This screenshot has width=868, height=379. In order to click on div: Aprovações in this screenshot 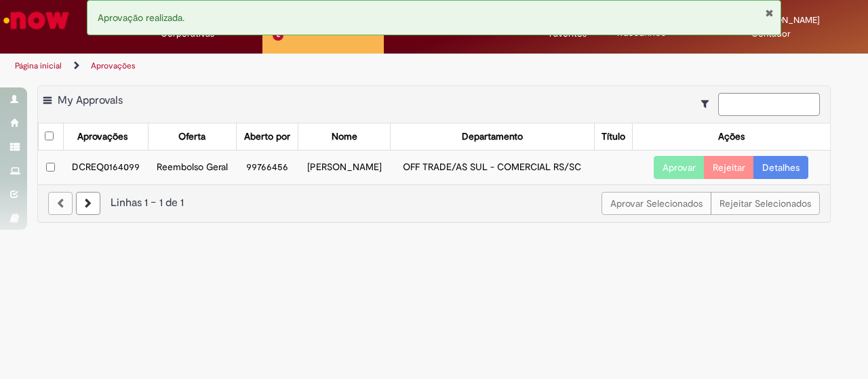, I will do `click(103, 137)`.